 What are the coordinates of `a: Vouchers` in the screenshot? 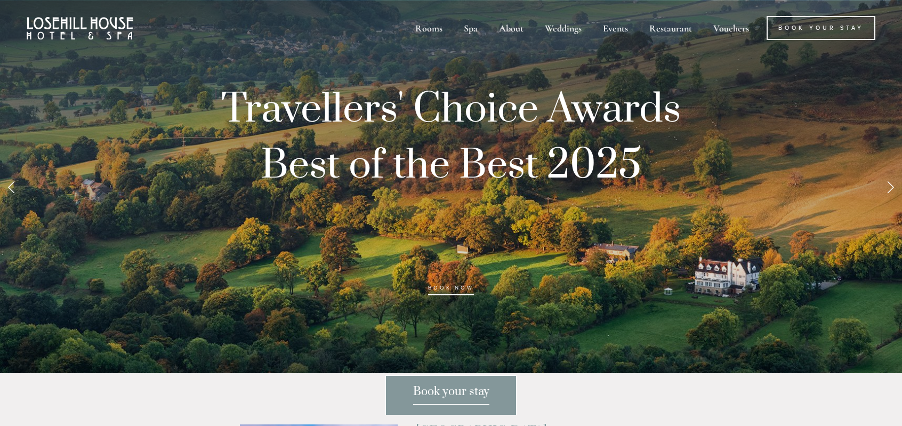 It's located at (731, 28).